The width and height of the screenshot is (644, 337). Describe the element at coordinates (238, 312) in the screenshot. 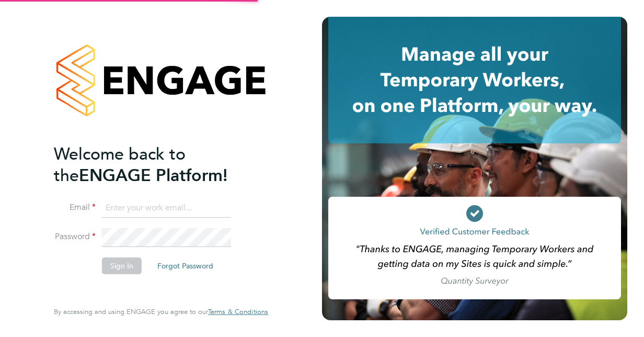

I see `span: Terms & Conditions` at that location.